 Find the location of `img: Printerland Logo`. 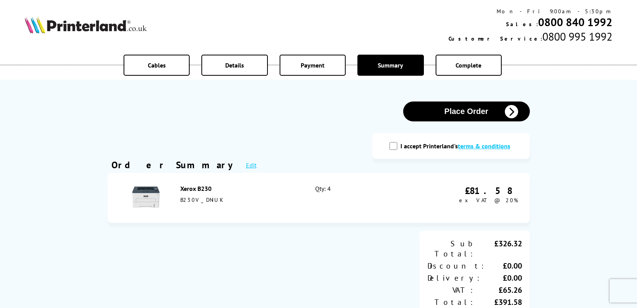

img: Printerland Logo is located at coordinates (86, 25).